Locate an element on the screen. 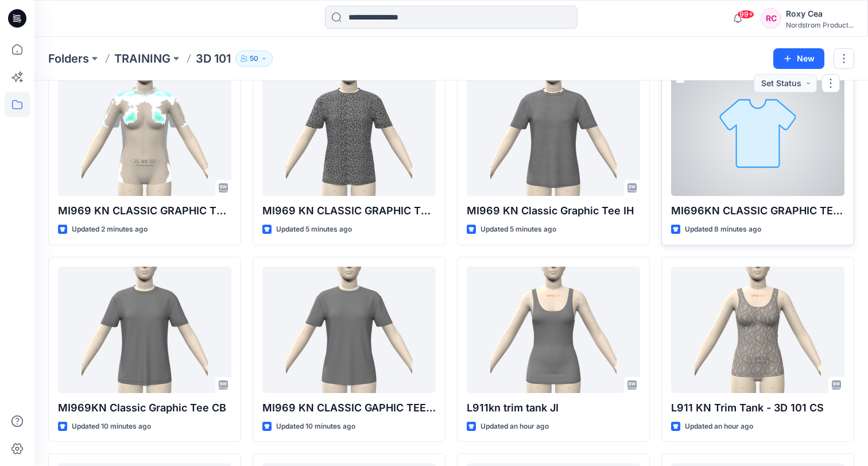 Image resolution: width=868 pixels, height=466 pixels. div: Roxy Cea is located at coordinates (820, 14).